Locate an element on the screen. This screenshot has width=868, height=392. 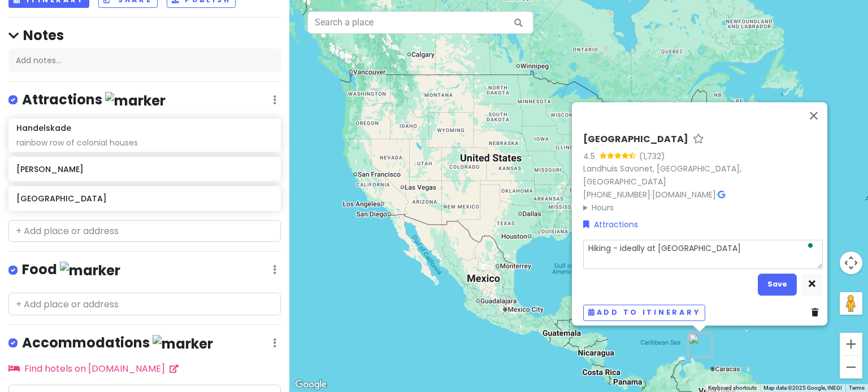
a: Attractions is located at coordinates (610, 225).